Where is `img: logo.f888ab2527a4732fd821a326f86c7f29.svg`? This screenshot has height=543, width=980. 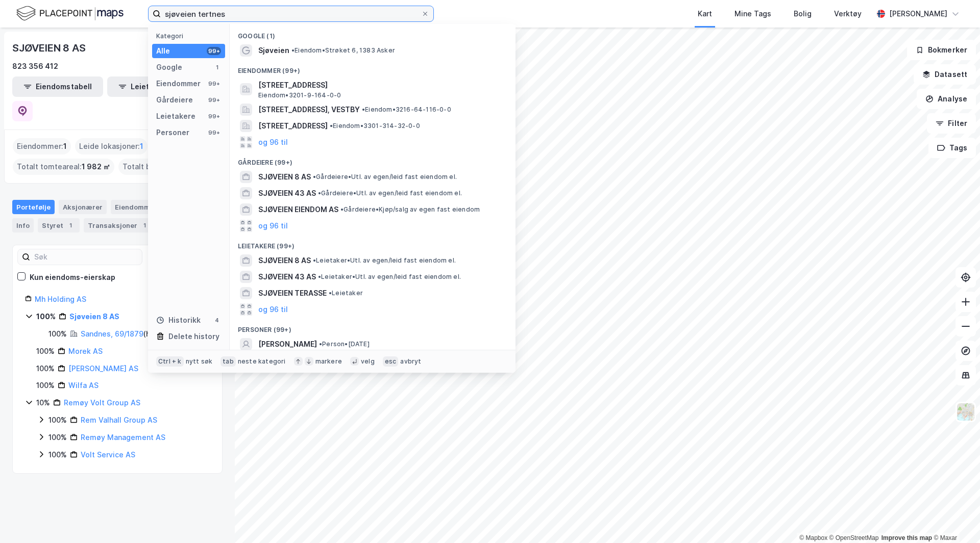
img: logo.f888ab2527a4732fd821a326f86c7f29.svg is located at coordinates (70, 14).